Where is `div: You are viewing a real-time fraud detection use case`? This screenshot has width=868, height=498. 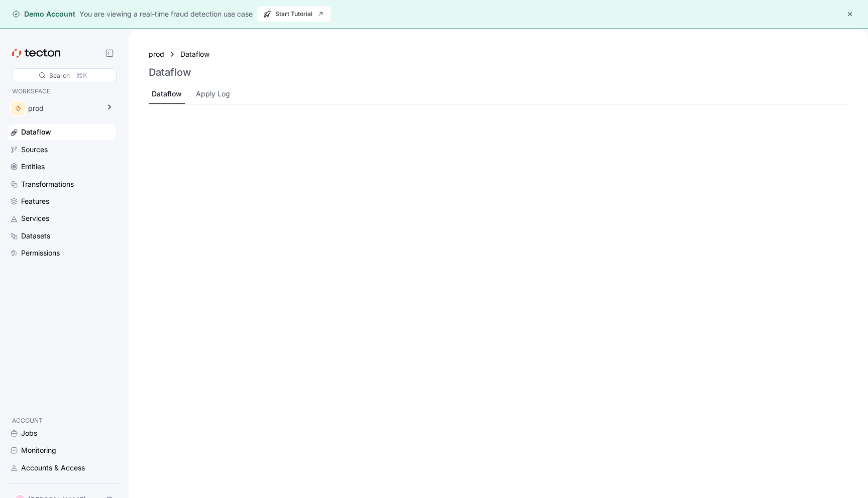 div: You are viewing a real-time fraud detection use case is located at coordinates (166, 14).